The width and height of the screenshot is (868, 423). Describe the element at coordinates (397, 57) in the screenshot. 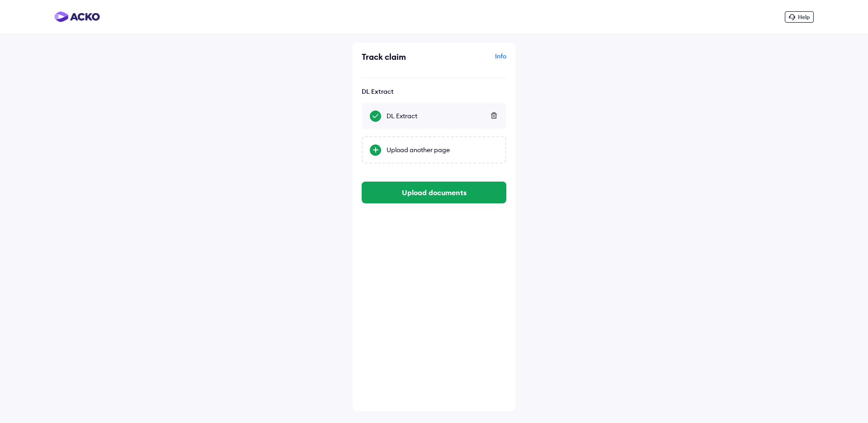

I see `div: Track claim` at that location.